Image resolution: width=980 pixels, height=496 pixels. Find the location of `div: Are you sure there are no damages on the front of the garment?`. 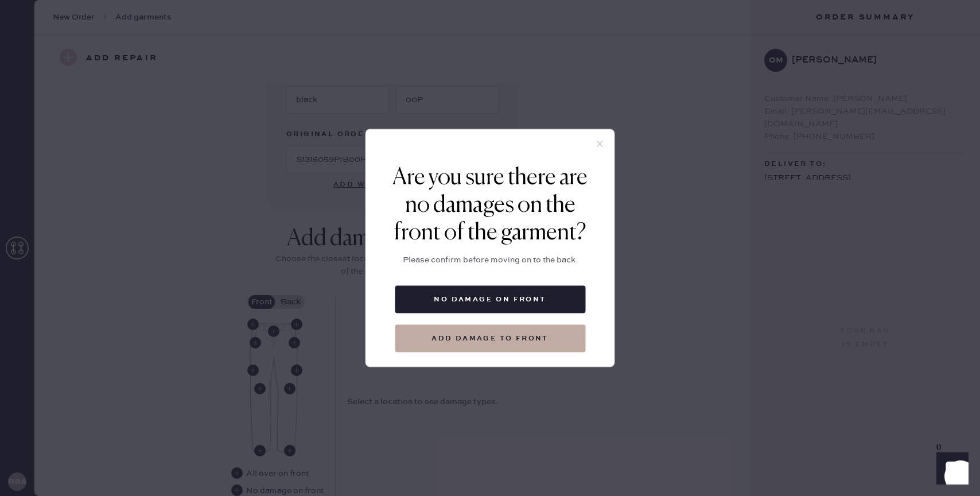

div: Are you sure there are no damages on the front of the garment? is located at coordinates (490, 206).